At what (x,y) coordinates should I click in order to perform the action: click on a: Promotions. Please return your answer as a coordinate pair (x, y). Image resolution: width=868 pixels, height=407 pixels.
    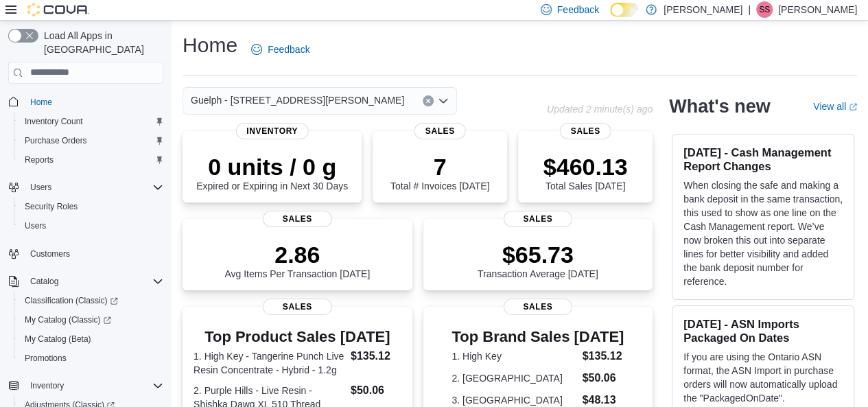
    Looking at the image, I should click on (45, 358).